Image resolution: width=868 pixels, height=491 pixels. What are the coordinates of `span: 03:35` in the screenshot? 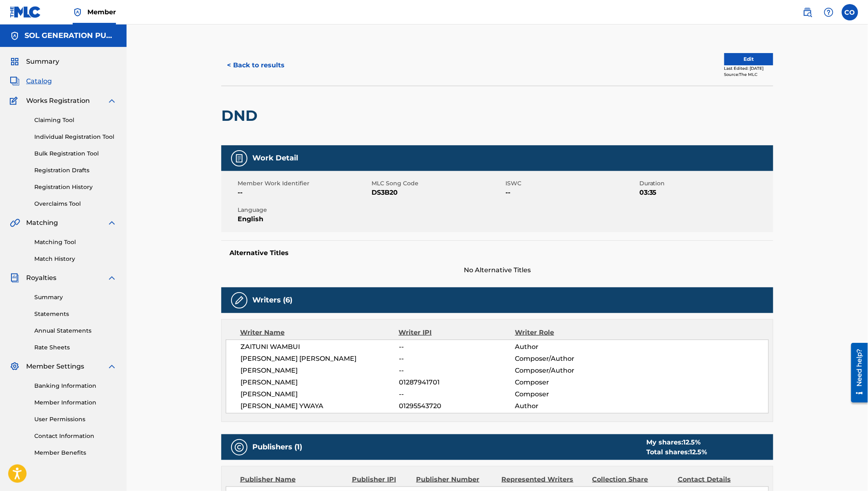 It's located at (705, 193).